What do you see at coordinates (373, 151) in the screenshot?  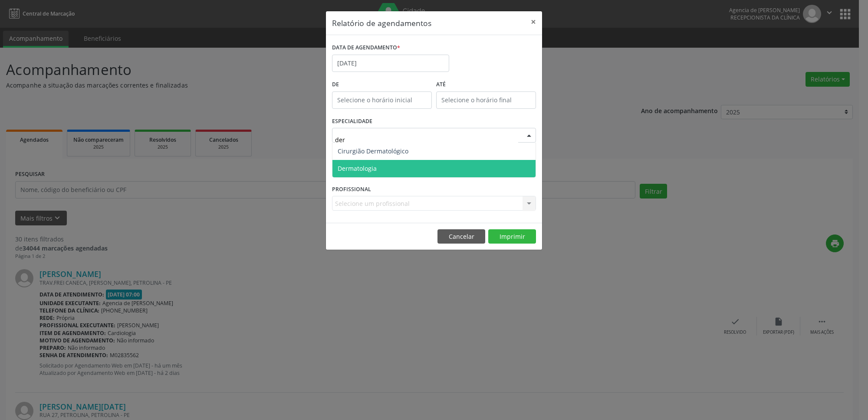 I see `span: Cirurgião Dermatológico` at bounding box center [373, 151].